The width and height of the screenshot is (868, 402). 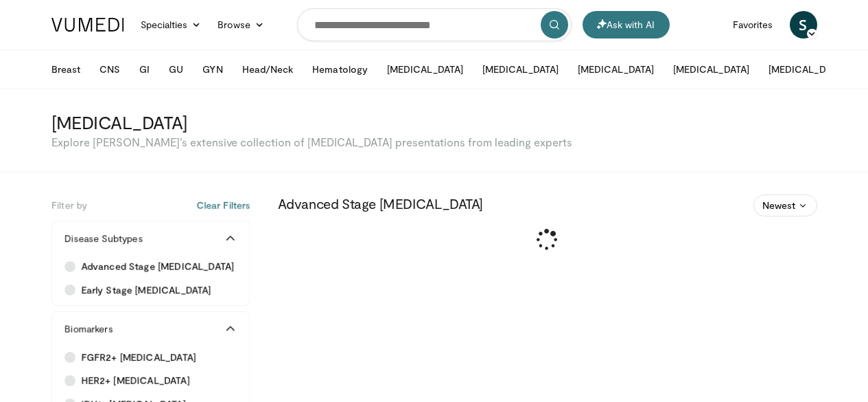 What do you see at coordinates (753, 24) in the screenshot?
I see `a: Favorites` at bounding box center [753, 24].